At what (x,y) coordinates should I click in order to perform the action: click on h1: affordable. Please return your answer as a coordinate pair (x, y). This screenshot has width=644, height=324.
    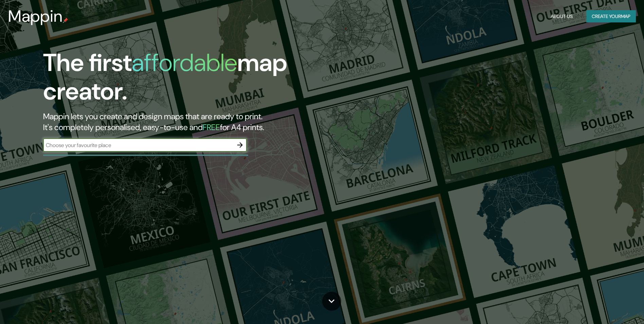
    Looking at the image, I should click on (184, 62).